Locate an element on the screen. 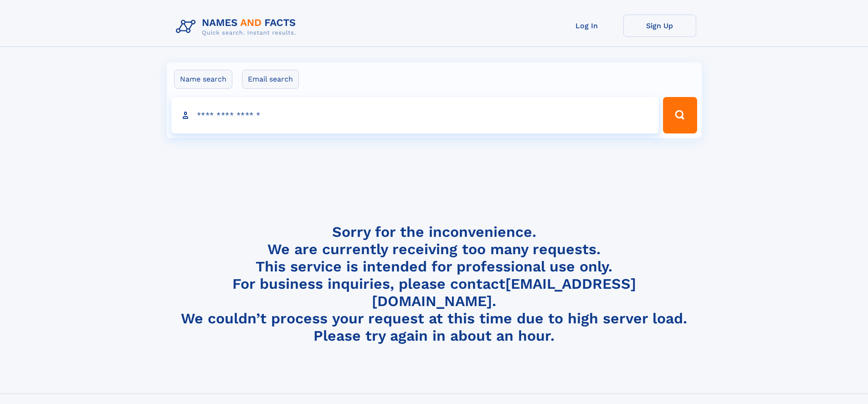 This screenshot has height=404, width=868. label: Name search is located at coordinates (203, 79).